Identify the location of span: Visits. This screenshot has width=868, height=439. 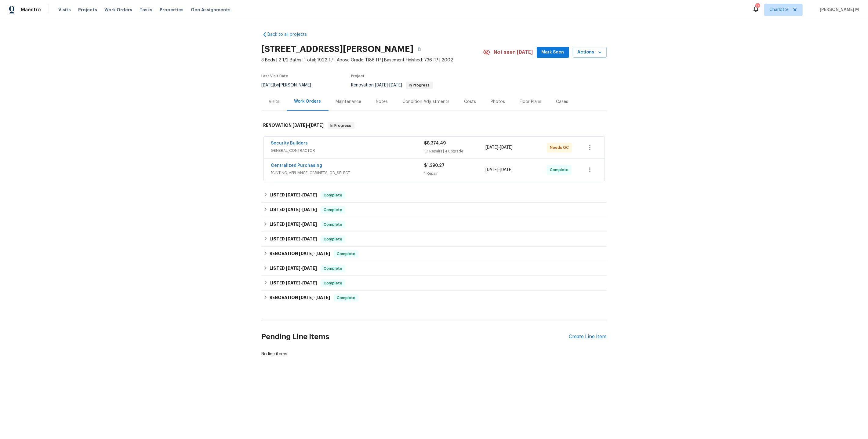
(64, 10).